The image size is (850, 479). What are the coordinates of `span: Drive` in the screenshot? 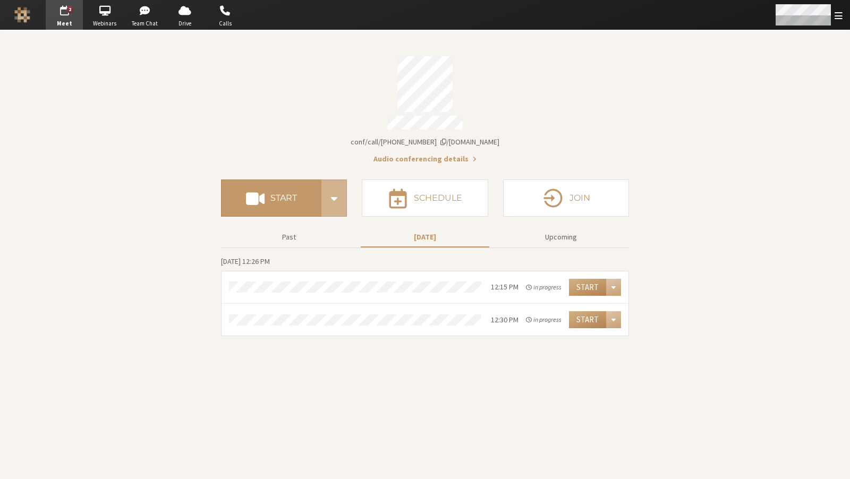 It's located at (185, 23).